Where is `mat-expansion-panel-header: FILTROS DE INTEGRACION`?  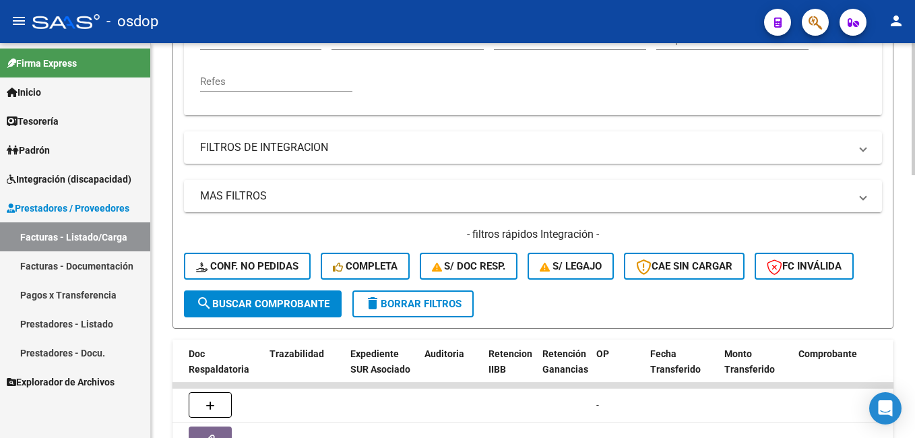 mat-expansion-panel-header: FILTROS DE INTEGRACION is located at coordinates (533, 148).